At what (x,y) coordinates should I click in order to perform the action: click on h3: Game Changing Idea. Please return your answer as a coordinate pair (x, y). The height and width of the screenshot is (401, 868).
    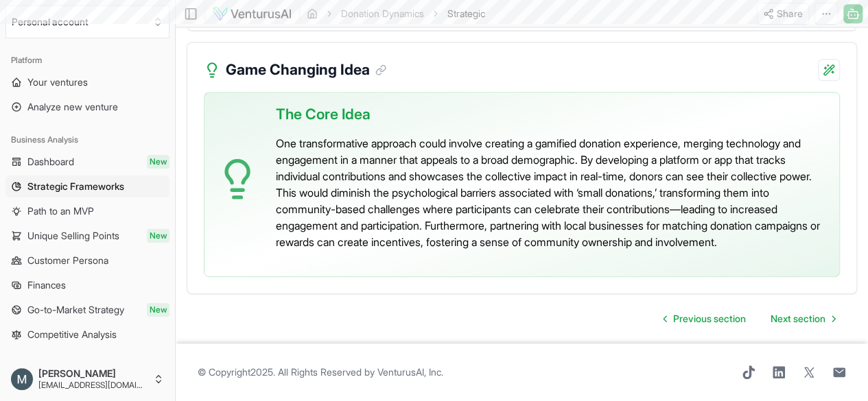
    Looking at the image, I should click on (306, 70).